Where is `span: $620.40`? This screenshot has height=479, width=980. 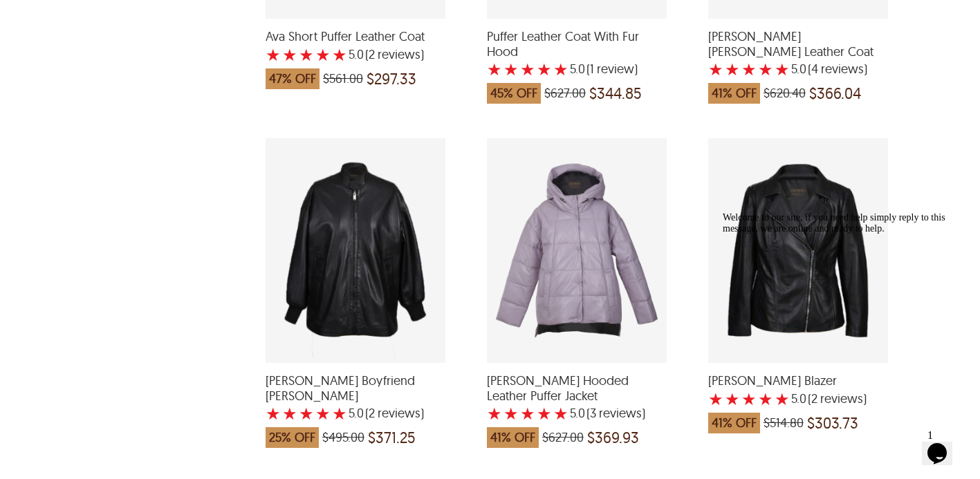 span: $620.40 is located at coordinates (784, 94).